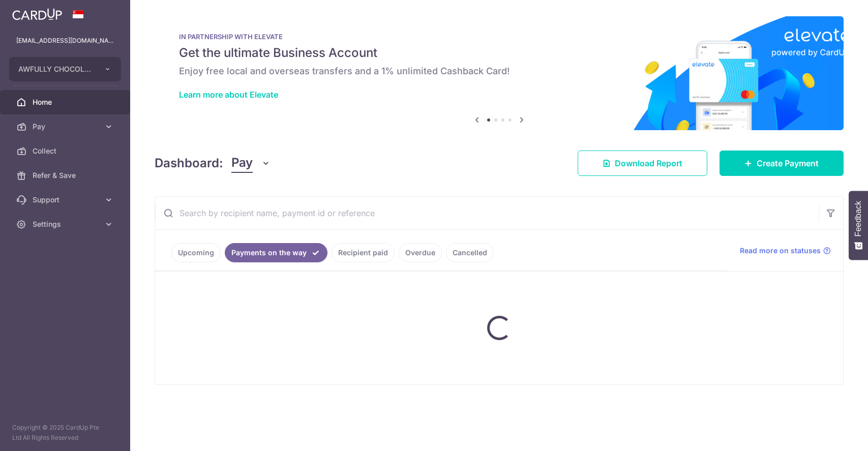 The image size is (868, 451). Describe the element at coordinates (499, 71) in the screenshot. I see `h6: Enjoy free local and overseas transfers and a 1% unlimited Cashback Card!` at that location.